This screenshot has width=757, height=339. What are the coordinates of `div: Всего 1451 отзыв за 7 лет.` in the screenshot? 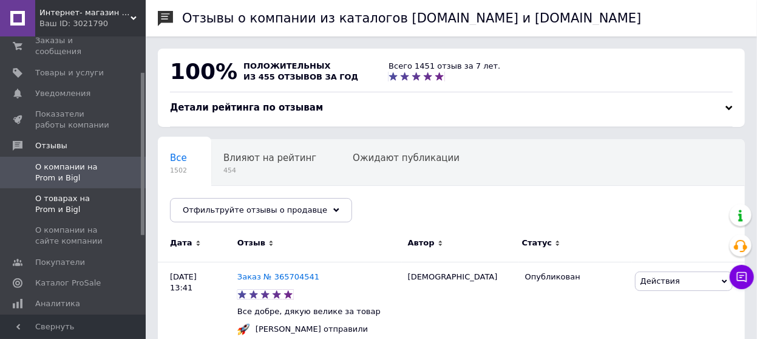 It's located at (444, 66).